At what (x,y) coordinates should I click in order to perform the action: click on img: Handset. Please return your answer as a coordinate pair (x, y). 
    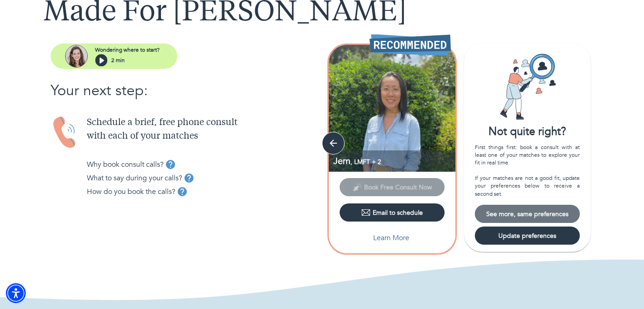
    Looking at the image, I should click on (65, 132).